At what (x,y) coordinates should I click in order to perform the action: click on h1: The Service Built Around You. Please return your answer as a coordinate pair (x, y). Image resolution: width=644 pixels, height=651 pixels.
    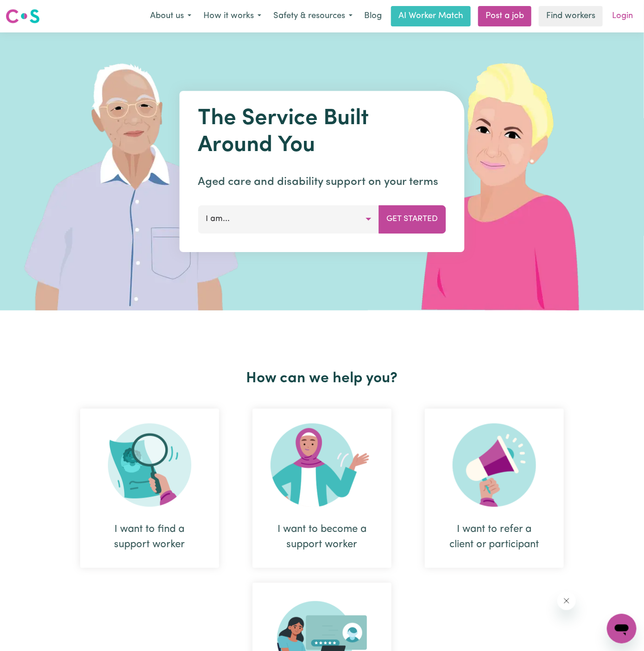
    Looking at the image, I should click on (322, 132).